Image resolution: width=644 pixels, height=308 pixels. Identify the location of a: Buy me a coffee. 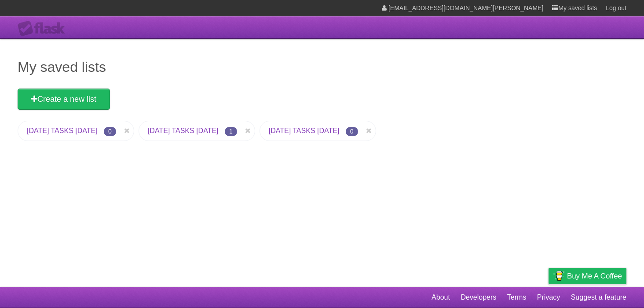
(587, 276).